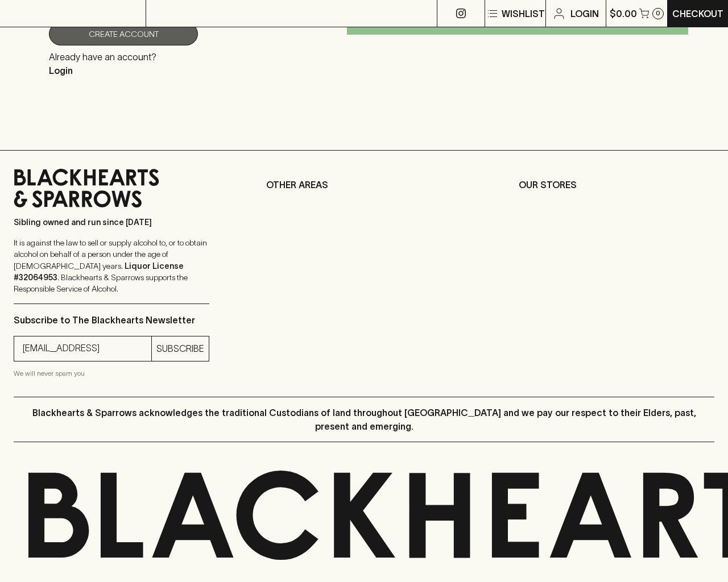 The image size is (728, 582). What do you see at coordinates (616, 185) in the screenshot?
I see `p: OUR STORES` at bounding box center [616, 185].